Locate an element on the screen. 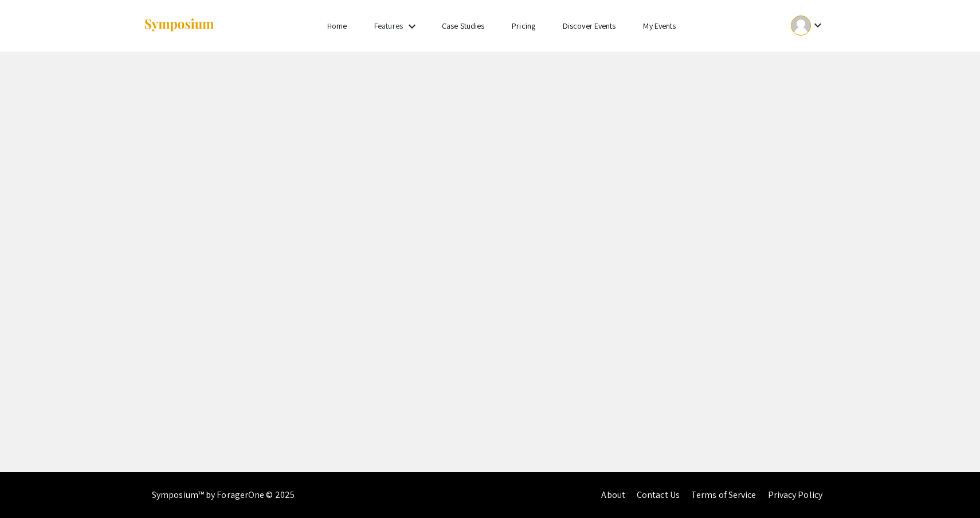 Image resolution: width=980 pixels, height=518 pixels. a: About is located at coordinates (613, 495).